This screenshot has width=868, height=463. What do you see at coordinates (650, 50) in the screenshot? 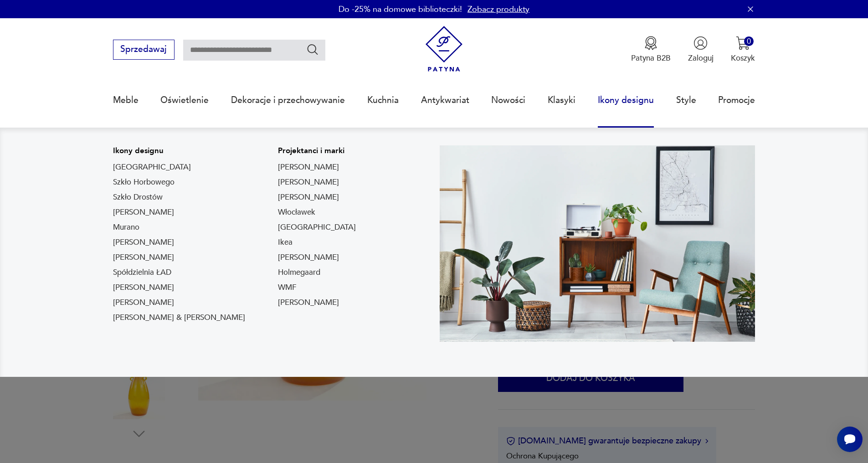
I see `a: Ikona medaluPatyna B2B` at bounding box center [650, 50].